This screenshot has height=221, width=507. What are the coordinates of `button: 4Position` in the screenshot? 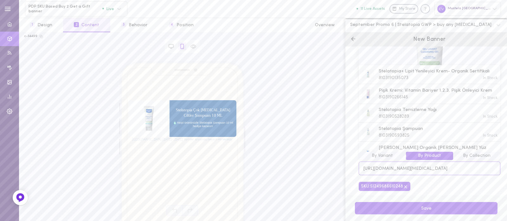 It's located at (181, 25).